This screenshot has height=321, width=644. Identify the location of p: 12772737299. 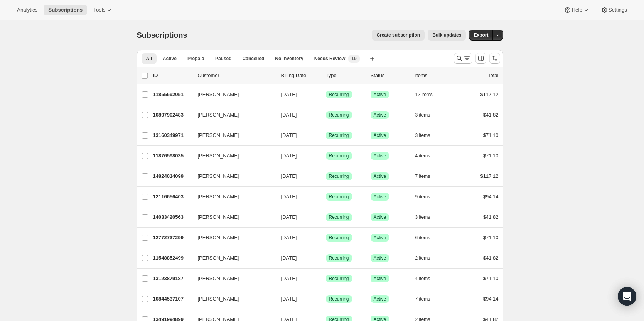
(173, 237).